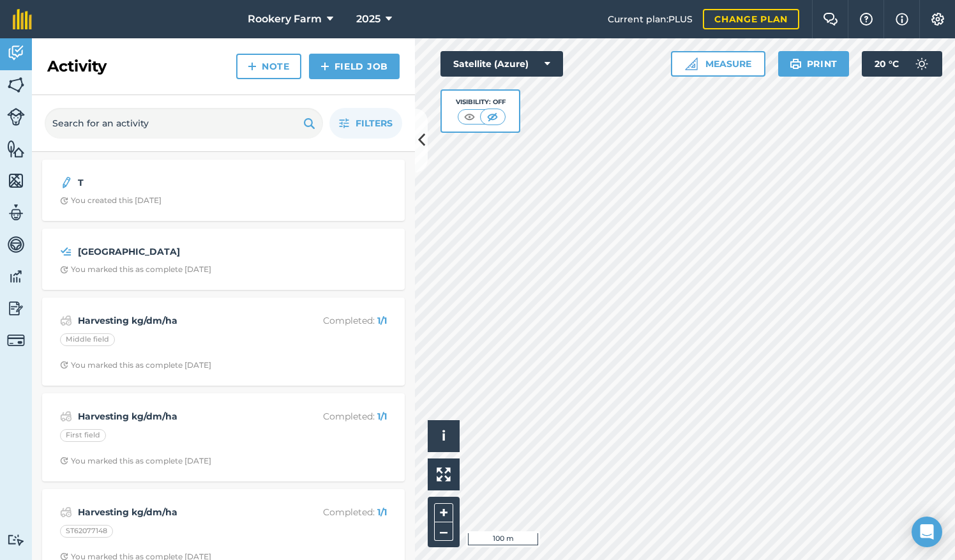  What do you see at coordinates (179, 183) in the screenshot?
I see `strong: T` at bounding box center [179, 183].